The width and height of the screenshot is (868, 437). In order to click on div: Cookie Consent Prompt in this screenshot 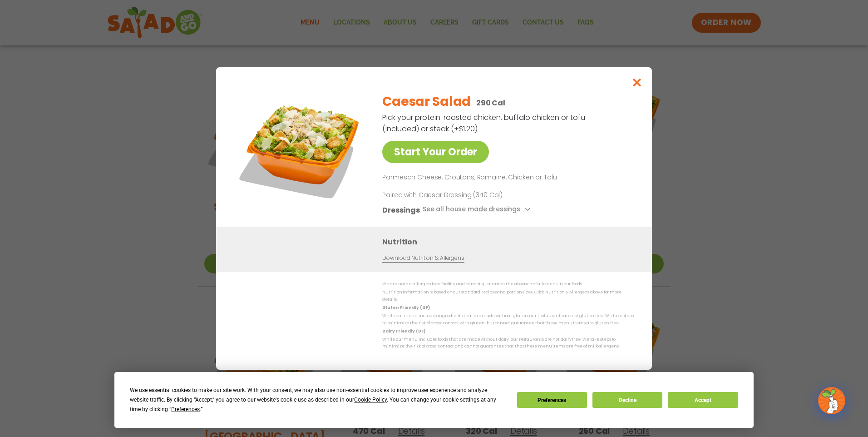, I will do `click(434, 399)`.